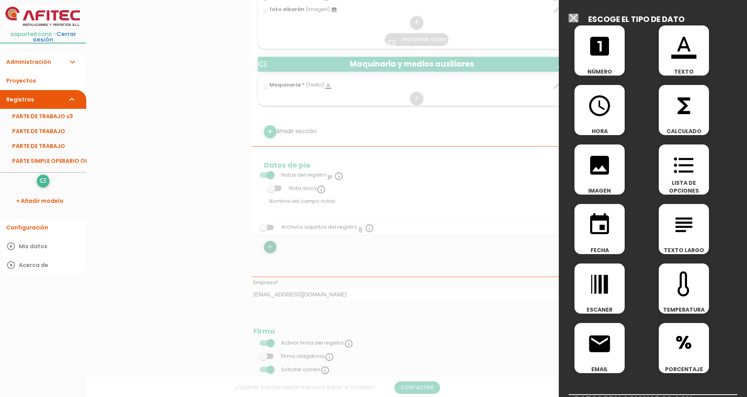  Describe the element at coordinates (599, 225) in the screenshot. I see `i: event` at that location.